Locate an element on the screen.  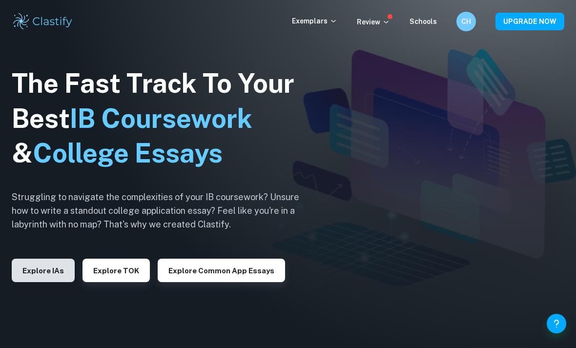
a: Explore Common App essays is located at coordinates (221, 270).